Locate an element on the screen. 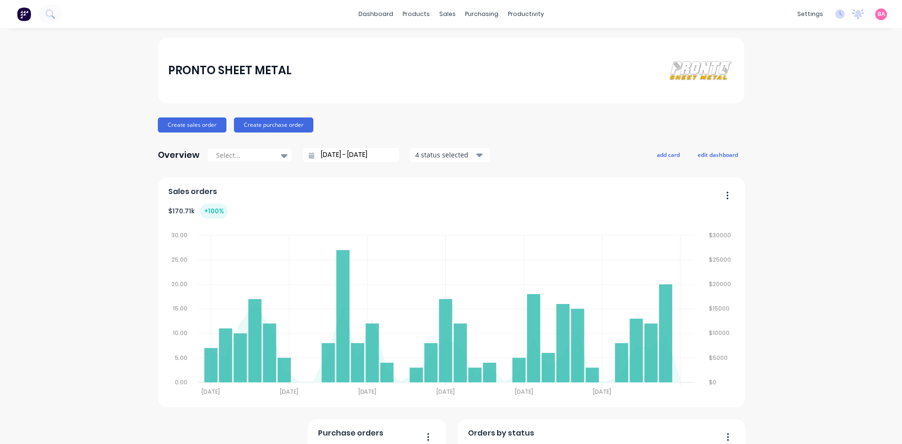 This screenshot has width=902, height=444. button: add card is located at coordinates (668, 155).